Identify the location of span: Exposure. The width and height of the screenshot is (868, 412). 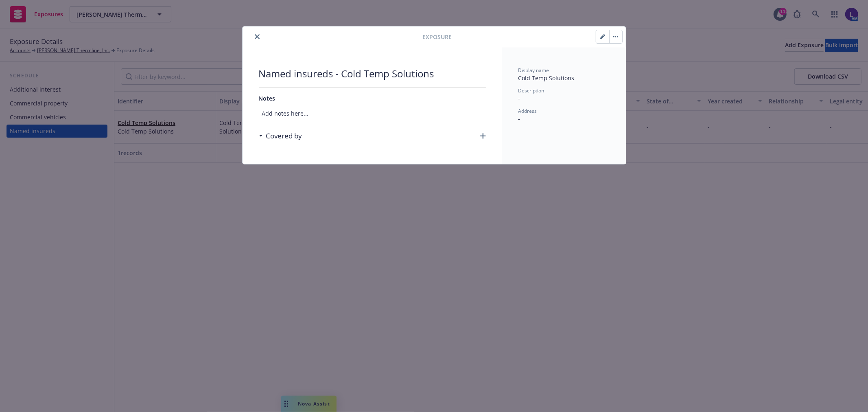
(437, 37).